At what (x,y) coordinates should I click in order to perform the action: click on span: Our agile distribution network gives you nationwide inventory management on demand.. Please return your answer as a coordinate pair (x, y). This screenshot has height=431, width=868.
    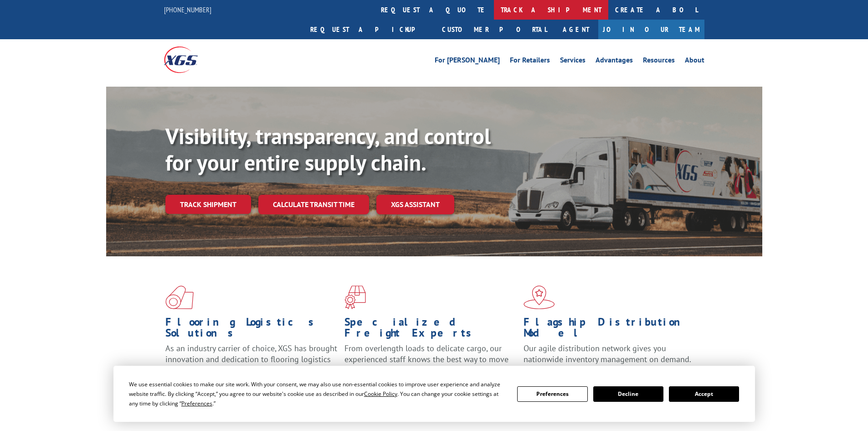
    Looking at the image, I should click on (608, 354).